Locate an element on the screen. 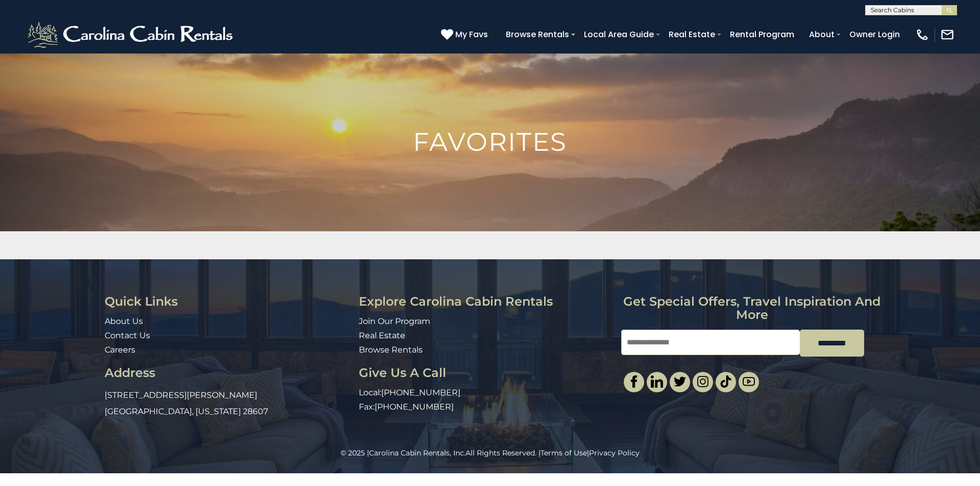  span: © 2025 | is located at coordinates (403, 453).